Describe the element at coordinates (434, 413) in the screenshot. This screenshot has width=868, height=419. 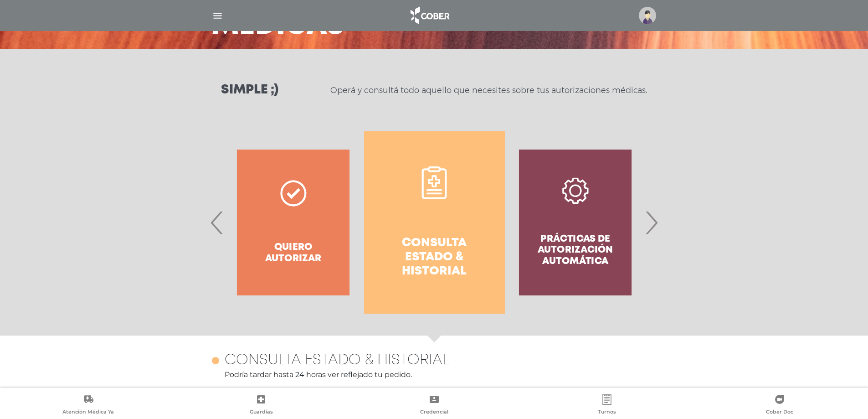
I see `span: Credencial` at that location.